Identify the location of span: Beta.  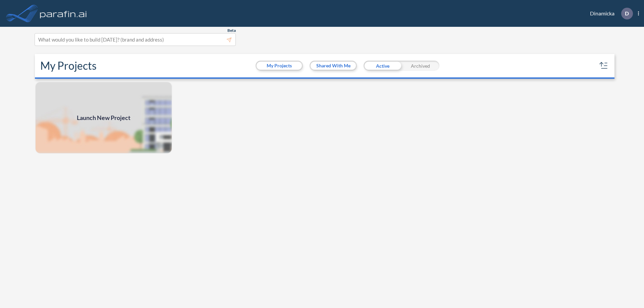
(231, 30).